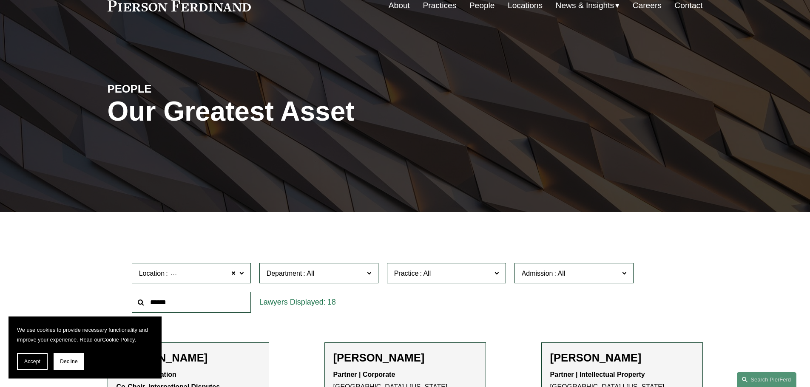 The width and height of the screenshot is (810, 387). I want to click on span: Admission, so click(538, 273).